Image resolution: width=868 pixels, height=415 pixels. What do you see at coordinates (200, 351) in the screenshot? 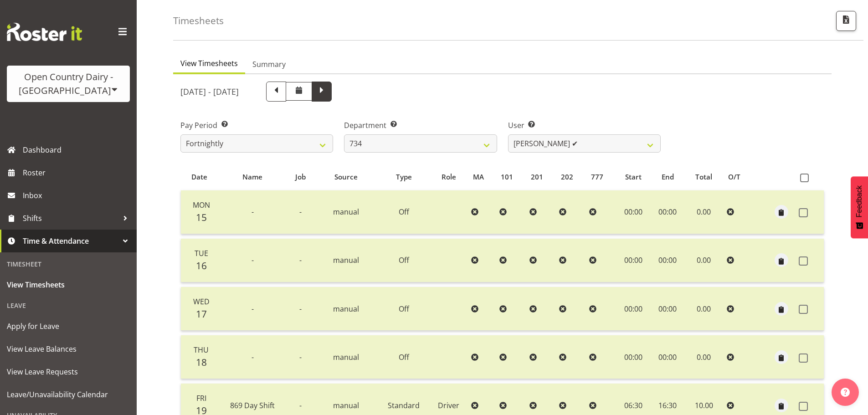
I see `span: Thu` at bounding box center [200, 351].